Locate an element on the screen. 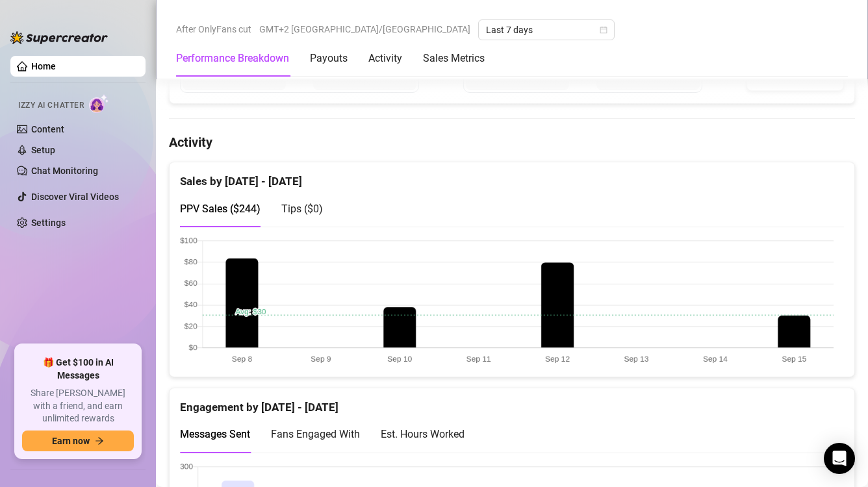 The height and width of the screenshot is (487, 868). a: Chat Monitoring is located at coordinates (65, 171).